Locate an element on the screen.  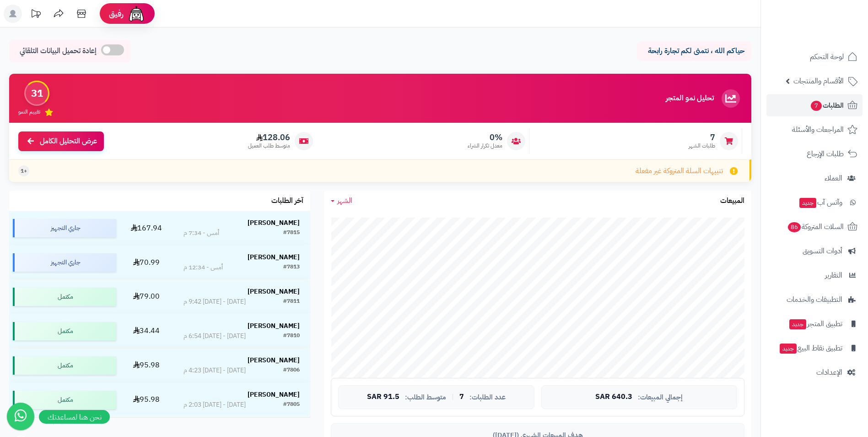
span: 86 is located at coordinates (795, 227).